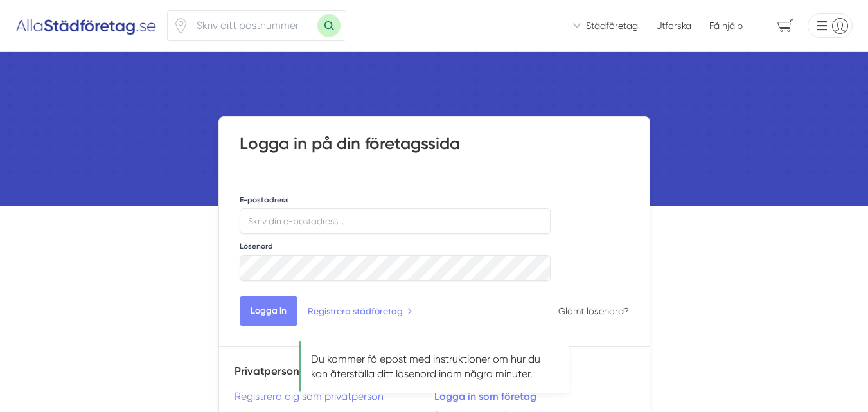 The height and width of the screenshot is (412, 868). Describe the element at coordinates (86, 26) in the screenshot. I see `img: Alla Städföretag` at that location.